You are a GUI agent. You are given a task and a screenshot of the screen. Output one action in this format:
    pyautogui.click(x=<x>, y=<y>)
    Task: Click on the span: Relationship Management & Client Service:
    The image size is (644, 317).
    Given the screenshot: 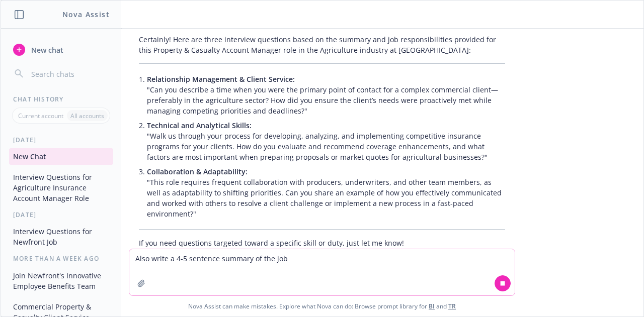 What is the action you would take?
    pyautogui.click(x=221, y=79)
    